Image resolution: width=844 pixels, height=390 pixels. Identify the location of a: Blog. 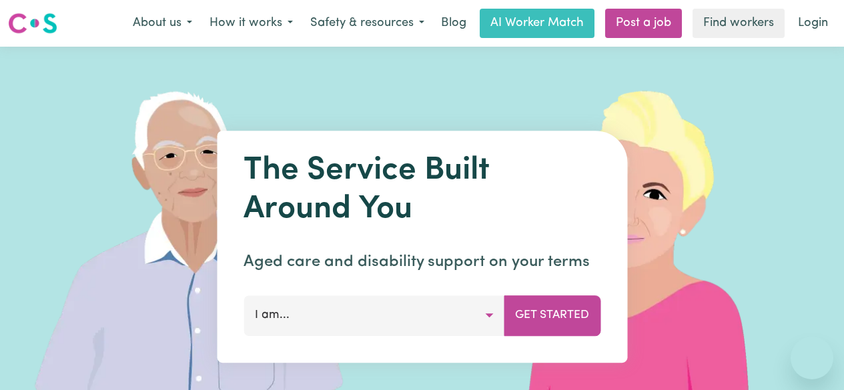
(454, 23).